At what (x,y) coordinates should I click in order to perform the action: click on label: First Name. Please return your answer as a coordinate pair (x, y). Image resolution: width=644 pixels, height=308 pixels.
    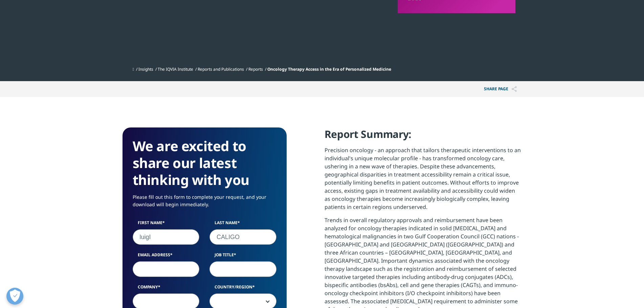
    Looking at the image, I should click on (166, 224).